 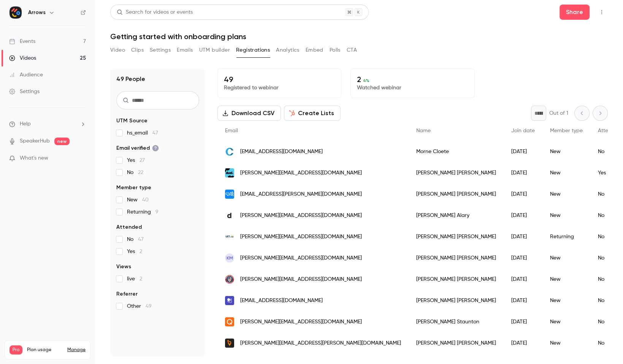 I want to click on div: Settings, so click(x=24, y=91).